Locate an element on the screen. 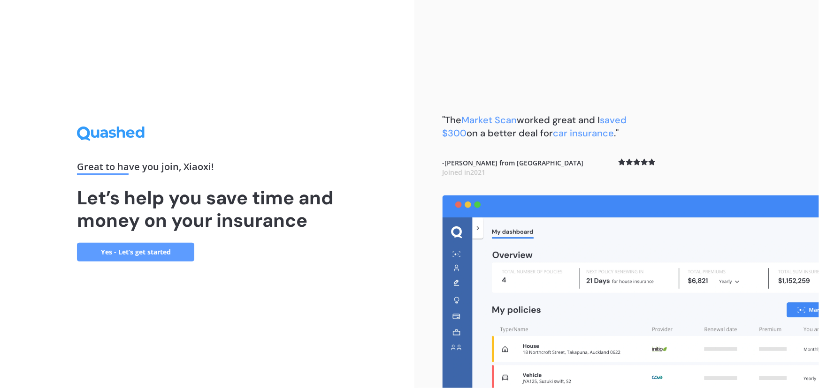 The height and width of the screenshot is (388, 819). span: Joined in 2021 is located at coordinates (464, 172).